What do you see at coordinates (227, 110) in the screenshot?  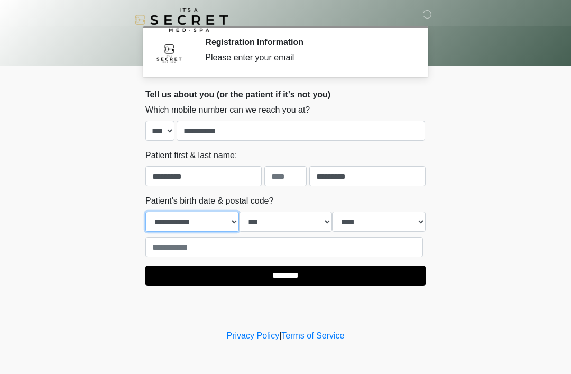 I see `label: Which mobile number can we reach you at?` at bounding box center [227, 110].